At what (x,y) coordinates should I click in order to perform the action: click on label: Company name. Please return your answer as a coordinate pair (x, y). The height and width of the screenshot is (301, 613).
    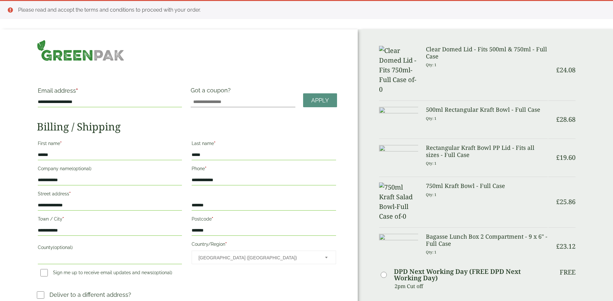
    Looking at the image, I should click on (110, 170).